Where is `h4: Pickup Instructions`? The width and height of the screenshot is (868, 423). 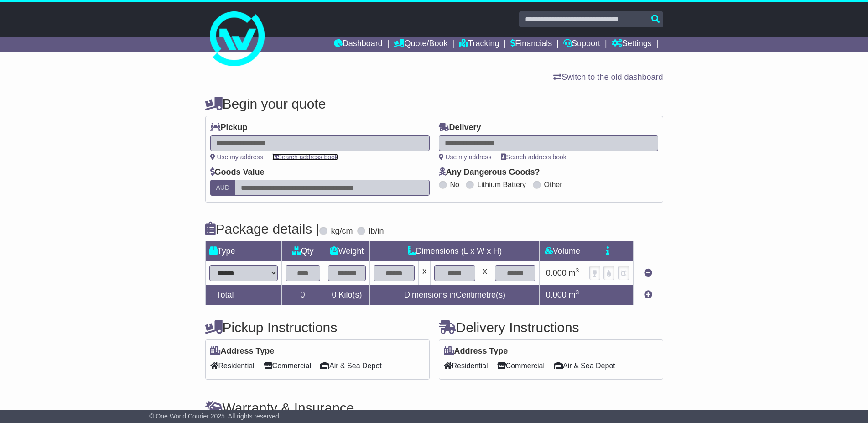 h4: Pickup Instructions is located at coordinates (317, 327).